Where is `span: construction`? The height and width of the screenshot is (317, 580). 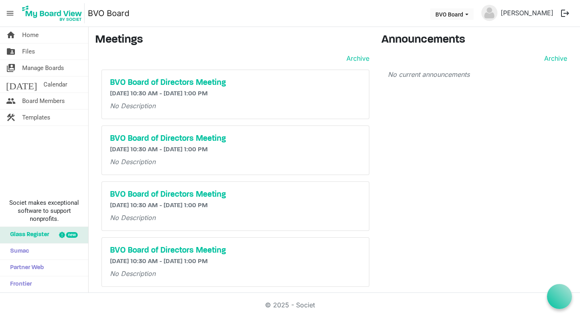
span: construction is located at coordinates (11, 118).